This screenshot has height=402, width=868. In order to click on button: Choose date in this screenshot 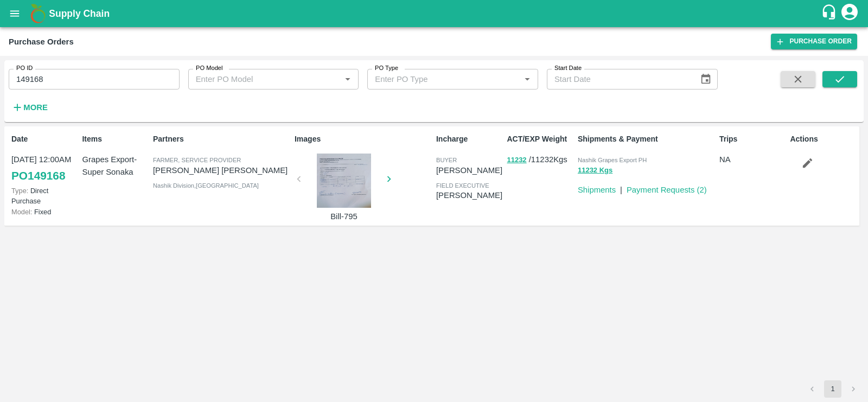, I will do `click(706, 79)`.